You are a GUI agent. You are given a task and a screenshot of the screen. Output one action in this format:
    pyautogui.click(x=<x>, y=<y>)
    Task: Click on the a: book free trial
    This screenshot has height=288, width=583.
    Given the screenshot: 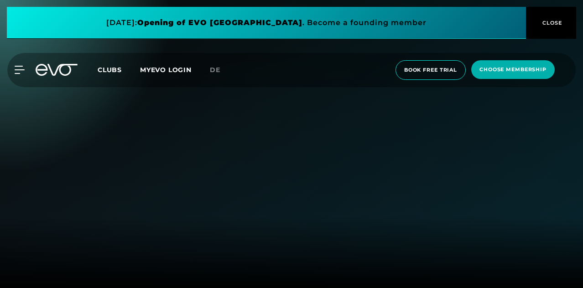 What is the action you would take?
    pyautogui.click(x=431, y=70)
    